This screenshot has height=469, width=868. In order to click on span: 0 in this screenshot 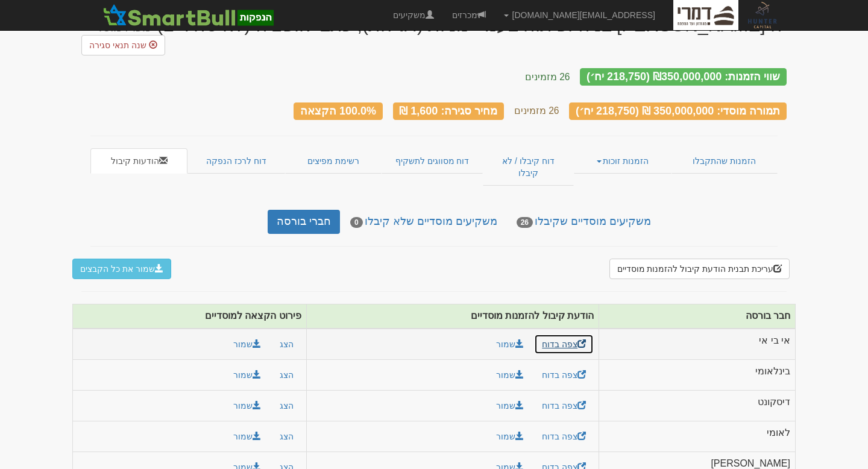, I will do `click(357, 223)`.